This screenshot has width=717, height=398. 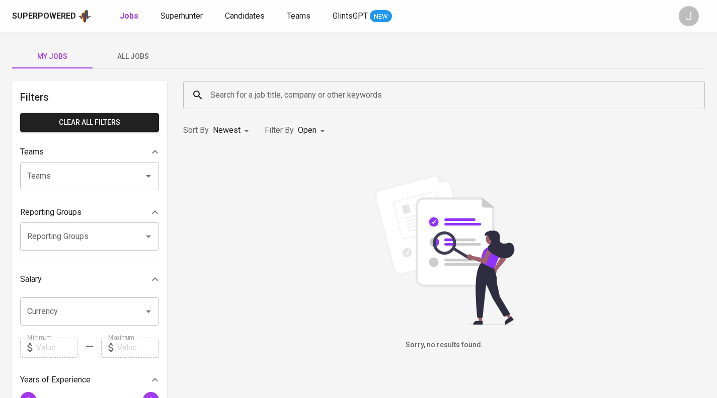 I want to click on h6: Sorry, no results found., so click(x=444, y=345).